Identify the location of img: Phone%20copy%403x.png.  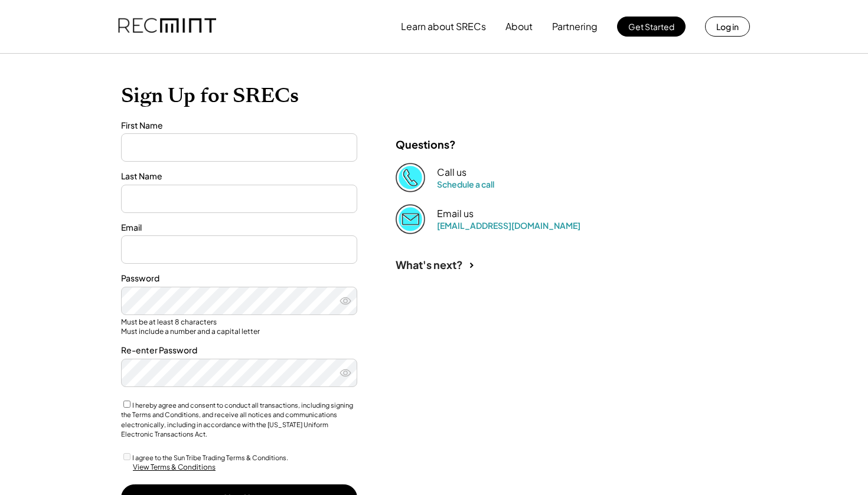
(411, 177).